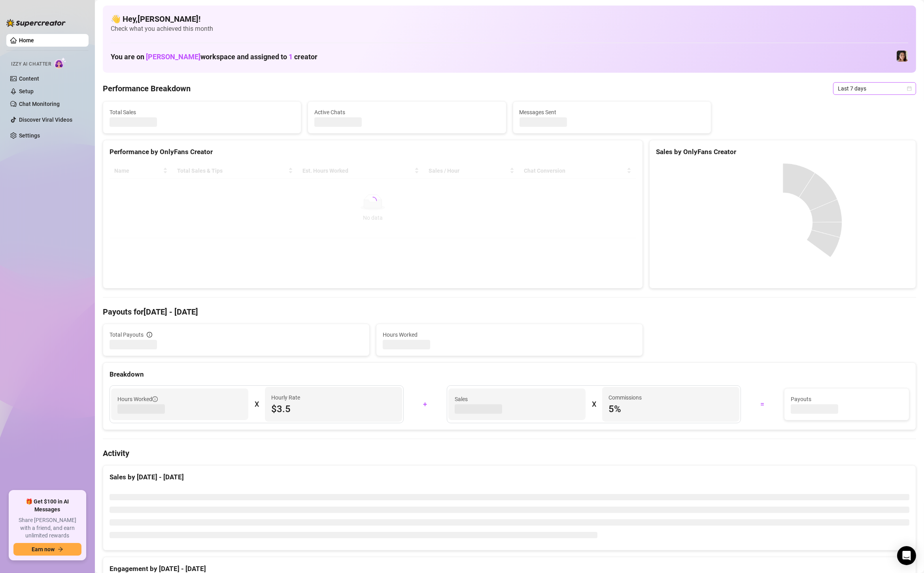 Image resolution: width=924 pixels, height=573 pixels. What do you see at coordinates (612, 112) in the screenshot?
I see `span: Messages Sent` at bounding box center [612, 112].